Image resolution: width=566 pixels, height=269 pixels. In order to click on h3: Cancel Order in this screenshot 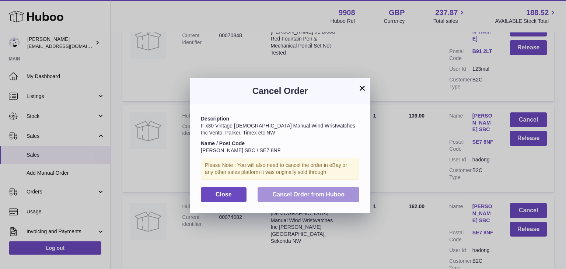, I will do `click(280, 91)`.